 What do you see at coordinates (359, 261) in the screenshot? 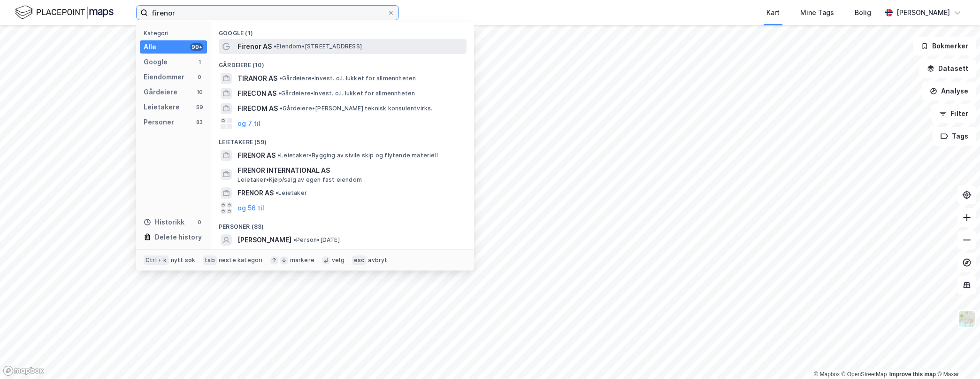
I see `div: esc` at bounding box center [359, 261].